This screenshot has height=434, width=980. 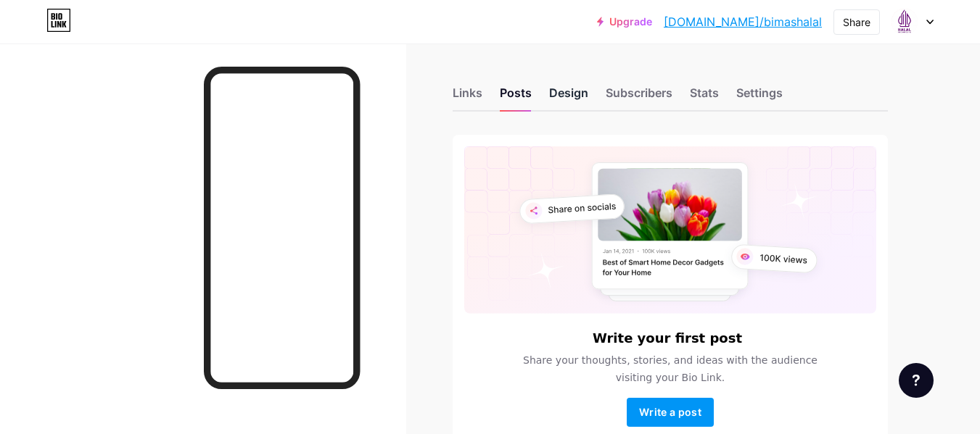 What do you see at coordinates (856, 21) in the screenshot?
I see `div: Share` at bounding box center [856, 21].